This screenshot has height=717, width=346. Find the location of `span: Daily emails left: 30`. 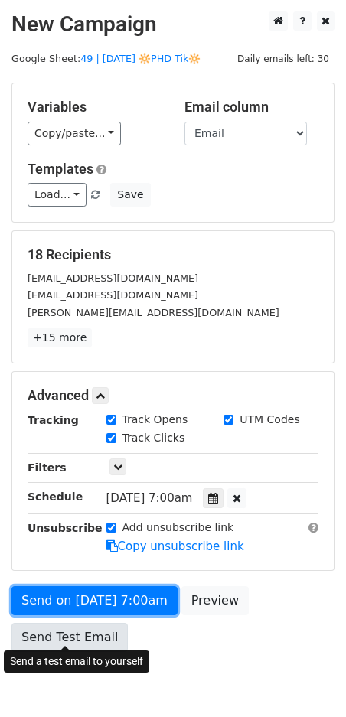

span: Daily emails left: 30 is located at coordinates (283, 59).